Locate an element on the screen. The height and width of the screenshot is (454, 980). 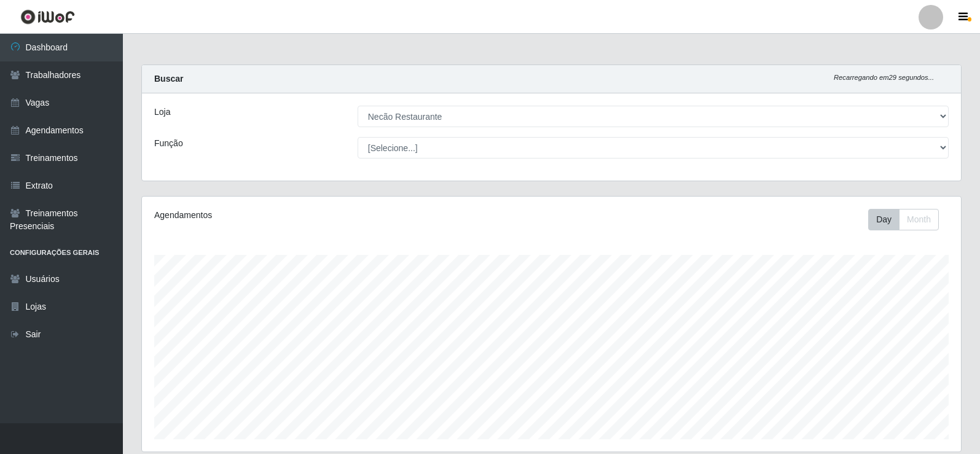
div: Agendamentos is located at coordinates (314, 215).